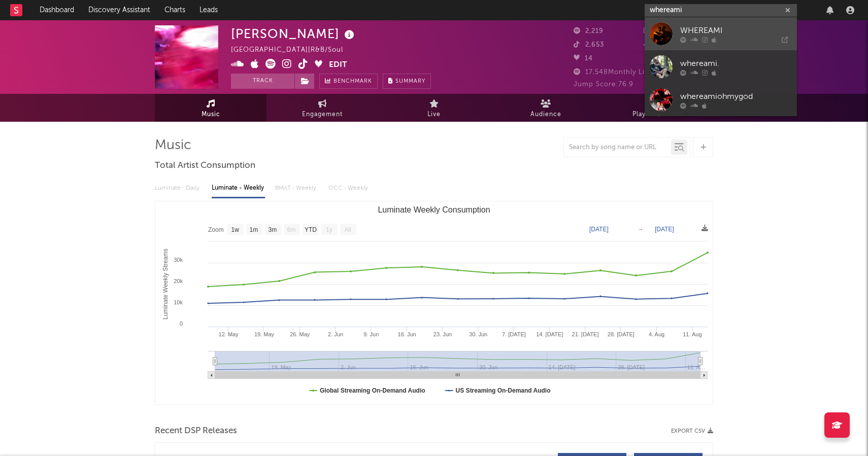 Image resolution: width=868 pixels, height=456 pixels. Describe the element at coordinates (658, 108) in the screenshot. I see `a: Playlists/Charts` at that location.